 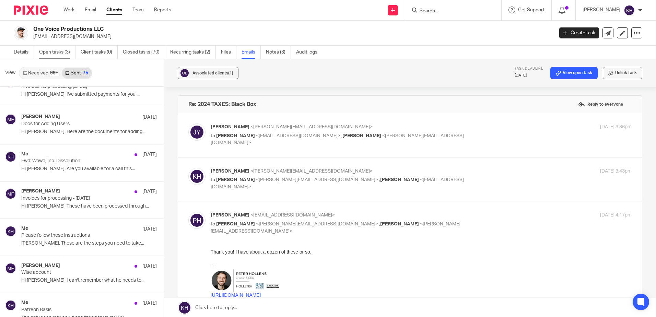 I want to click on span: Get Support, so click(x=531, y=10).